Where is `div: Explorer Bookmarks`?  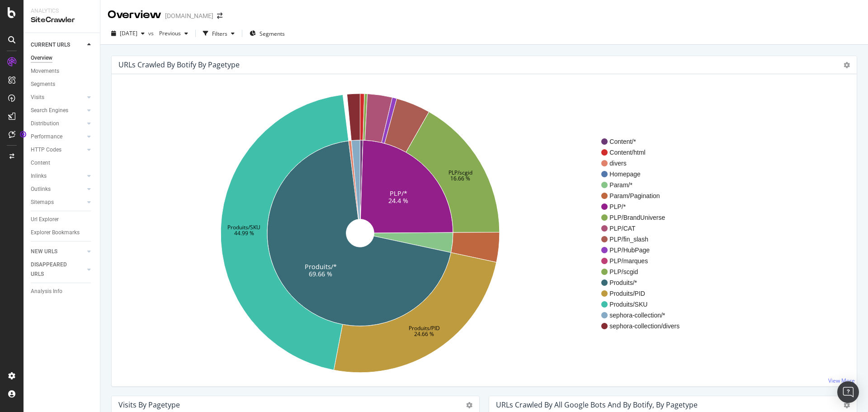
div: Explorer Bookmarks is located at coordinates (55, 232).